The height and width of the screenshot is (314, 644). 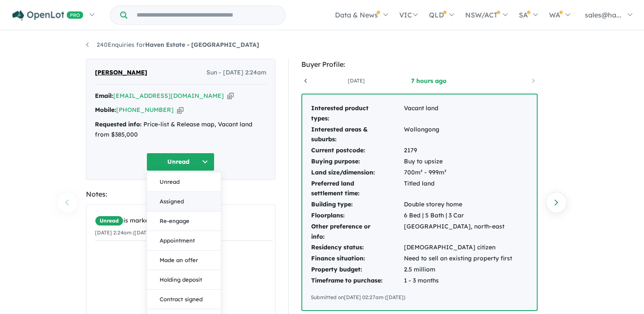 I want to click on img: Openlot PRO Logo White, so click(x=48, y=15).